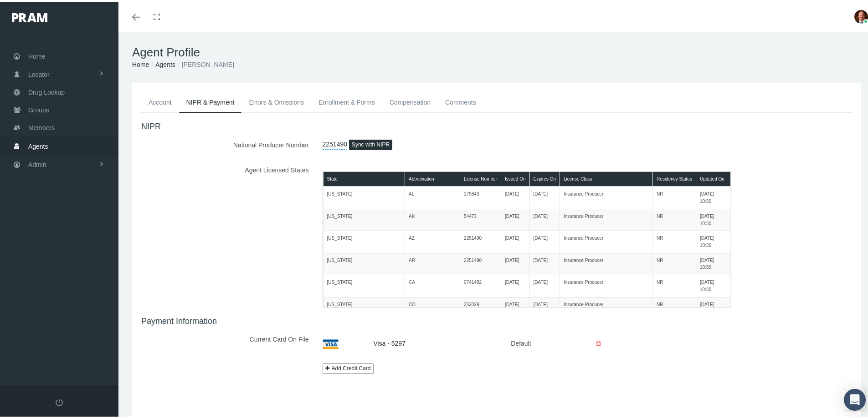 This screenshot has width=868, height=418. I want to click on a: Agents, so click(166, 63).